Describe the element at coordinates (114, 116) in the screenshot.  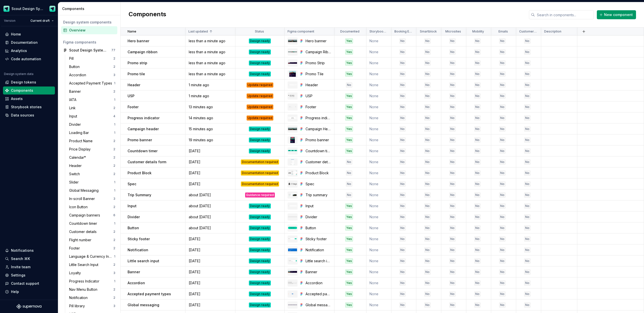
I see `div: 4` at that location.